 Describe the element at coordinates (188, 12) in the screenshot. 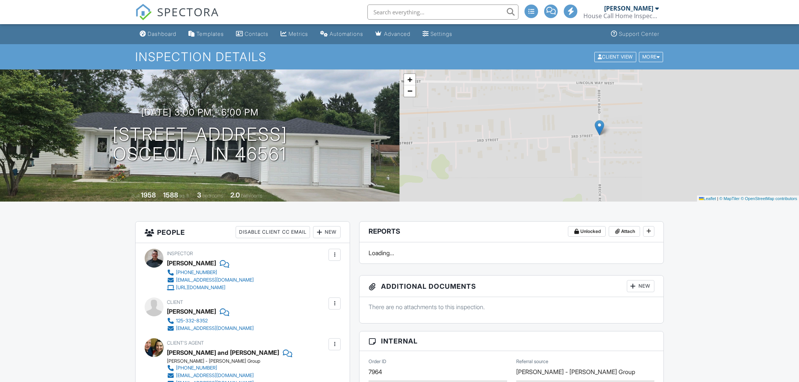

I see `span: SPECTORA` at that location.